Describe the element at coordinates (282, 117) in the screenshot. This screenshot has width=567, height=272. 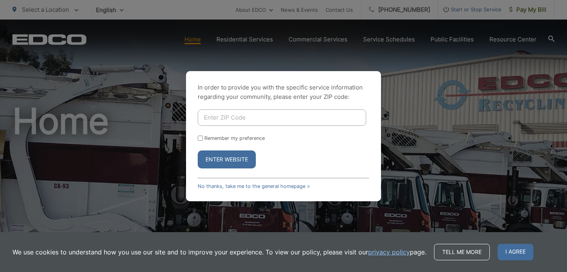
I see `input: Enter ZIP Code` at that location.